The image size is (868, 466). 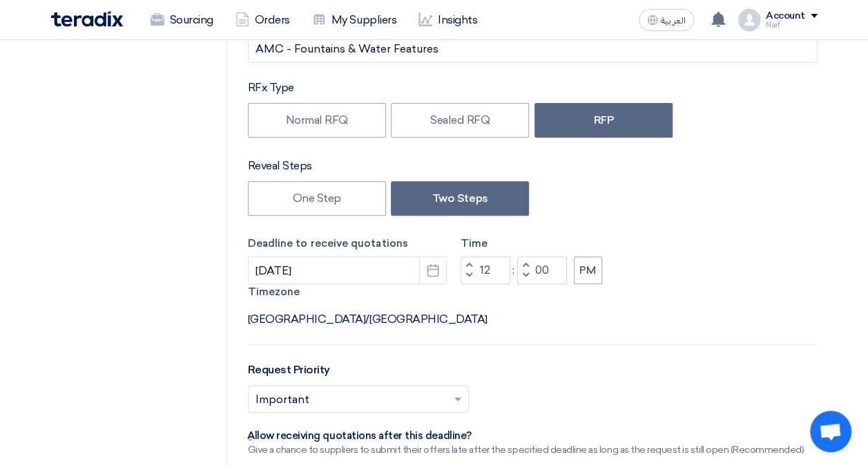 I want to click on label: One Step, so click(x=317, y=198).